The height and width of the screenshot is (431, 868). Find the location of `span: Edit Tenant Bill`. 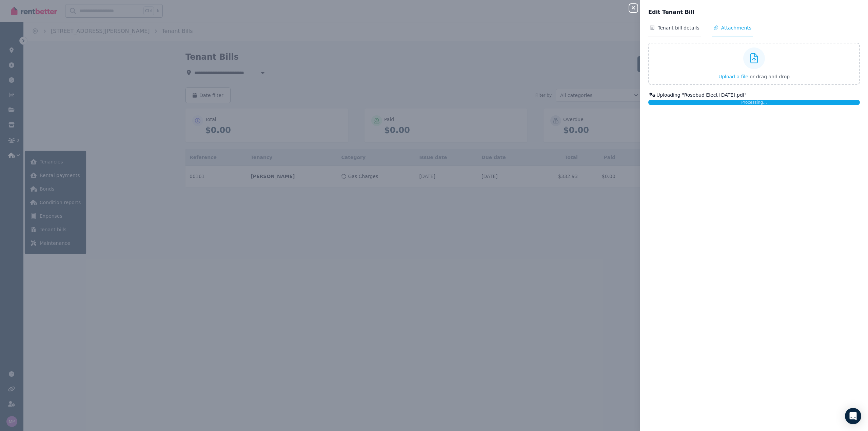

span: Edit Tenant Bill is located at coordinates (672, 12).